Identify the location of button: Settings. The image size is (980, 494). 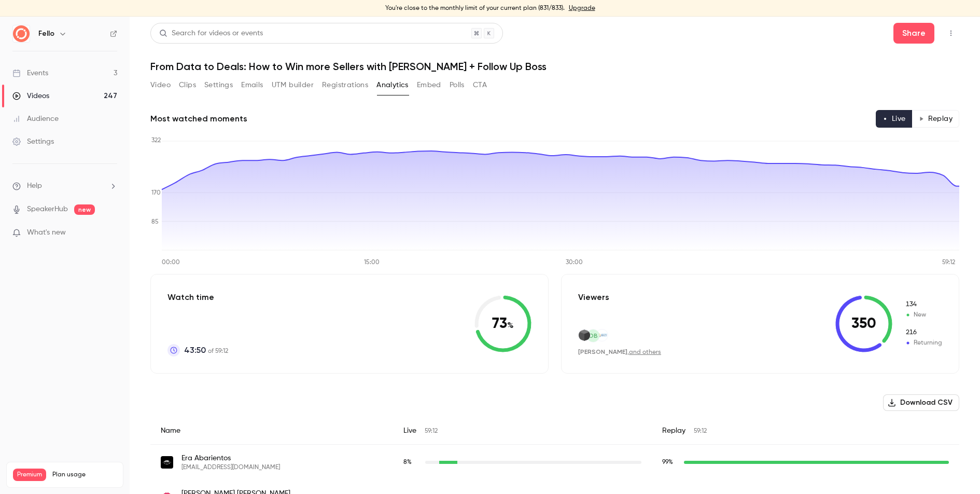
(218, 85).